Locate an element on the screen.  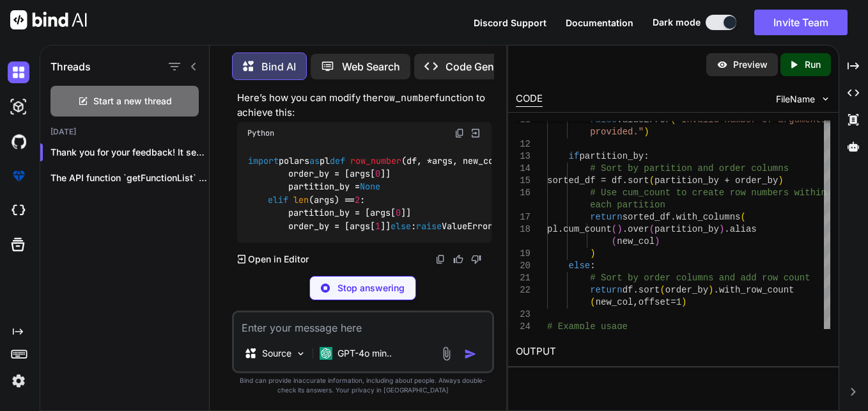
span: FileName is located at coordinates (796, 99).